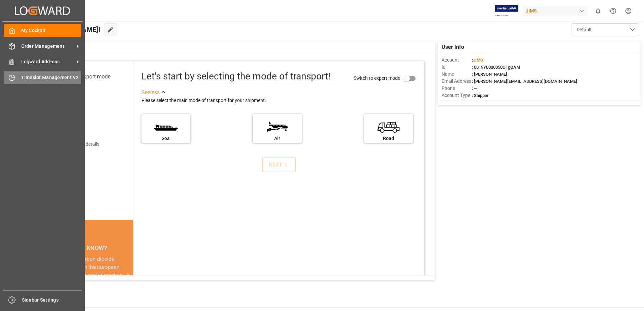 This screenshot has height=311, width=644. What do you see at coordinates (584, 30) in the screenshot?
I see `span: Default` at bounding box center [584, 30].